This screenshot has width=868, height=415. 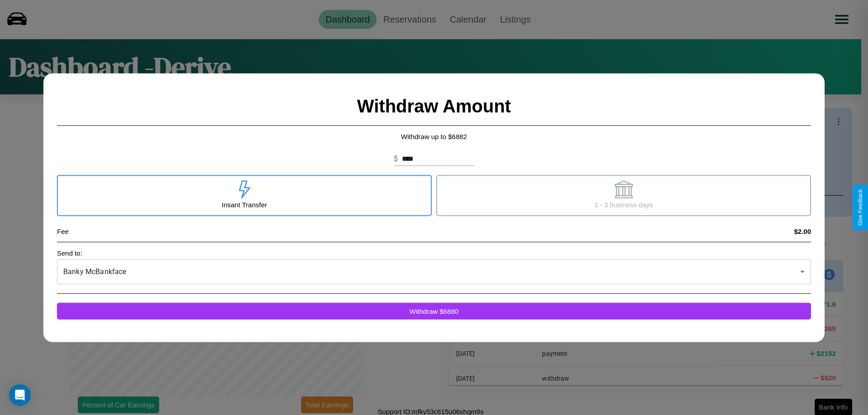 What do you see at coordinates (434, 311) in the screenshot?
I see `button: Withdraw $6880` at bounding box center [434, 311].